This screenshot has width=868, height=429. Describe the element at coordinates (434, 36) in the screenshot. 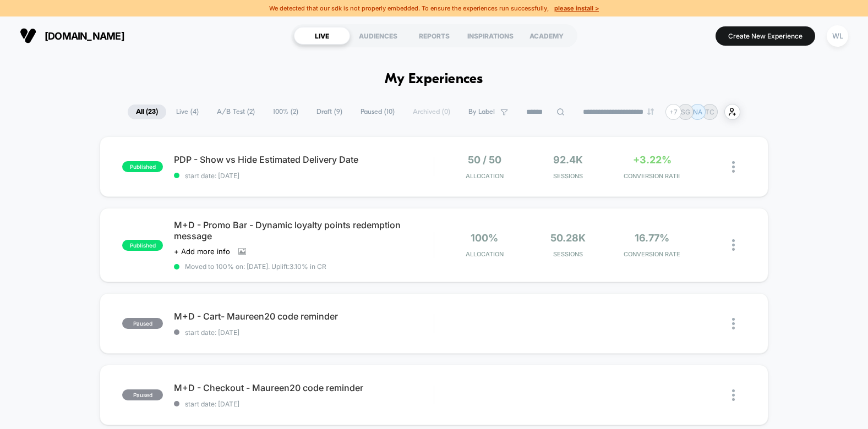

I see `div: REPORTS` at that location.